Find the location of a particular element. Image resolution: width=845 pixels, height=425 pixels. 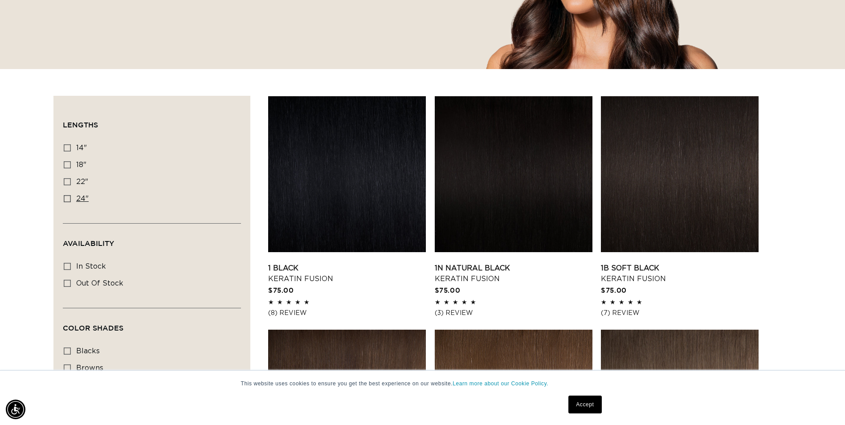

div: Chat Widget is located at coordinates (823, 404).